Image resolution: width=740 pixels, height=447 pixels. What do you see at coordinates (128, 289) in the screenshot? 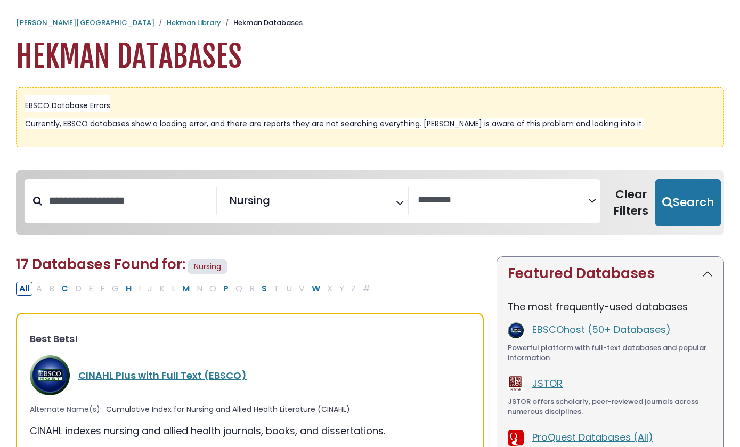
I see `button: Filter Results H` at bounding box center [128, 289].